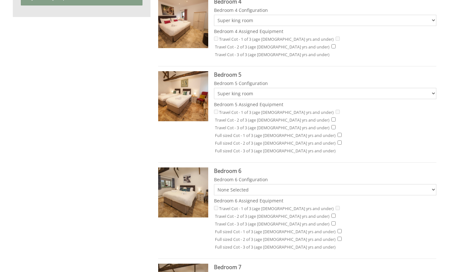 Image resolution: width=462 pixels, height=272 pixels. Describe the element at coordinates (325, 31) in the screenshot. I see `label: Bedroom 4 Assigned Equipment` at that location.